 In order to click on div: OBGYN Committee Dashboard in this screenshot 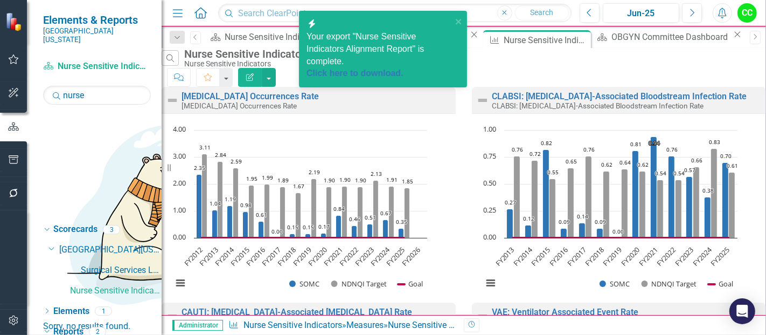, I will do `click(672, 37)`.